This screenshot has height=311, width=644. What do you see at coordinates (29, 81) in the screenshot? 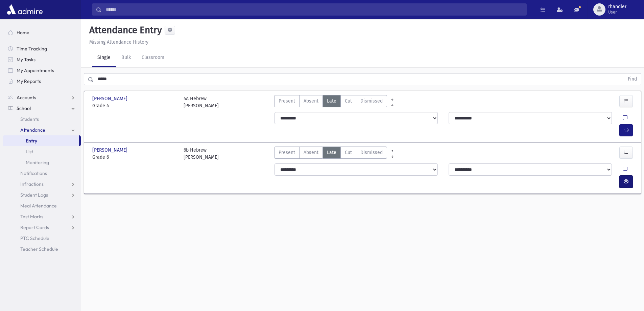
I see `span: My Reports` at bounding box center [29, 81].